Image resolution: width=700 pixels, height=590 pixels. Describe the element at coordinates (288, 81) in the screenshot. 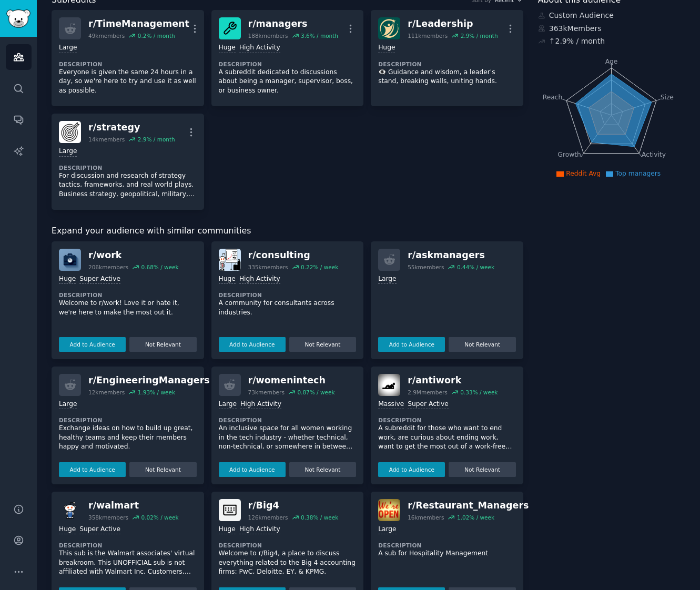

I see `p: A subreddit dedicated to discussions about being a manager, supervisor, boss, or business owner.` at that location.